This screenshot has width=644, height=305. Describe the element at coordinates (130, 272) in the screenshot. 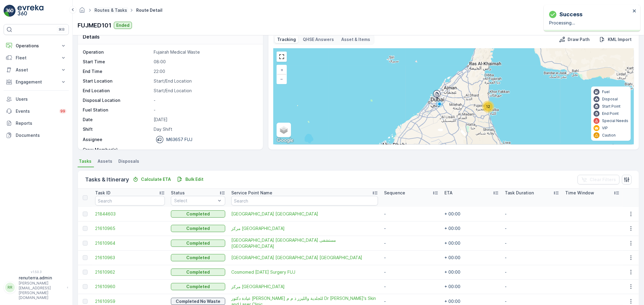

I see `a: 21610962` at that location.